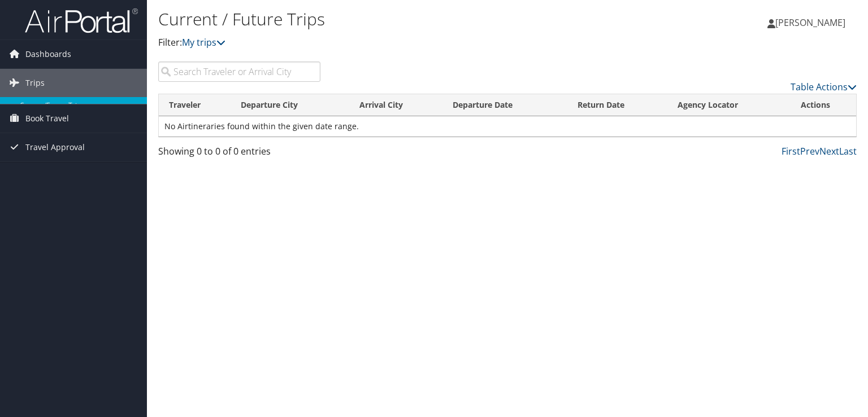 This screenshot has width=868, height=417. What do you see at coordinates (82, 20) in the screenshot?
I see `img: airportal-logo.png` at bounding box center [82, 20].